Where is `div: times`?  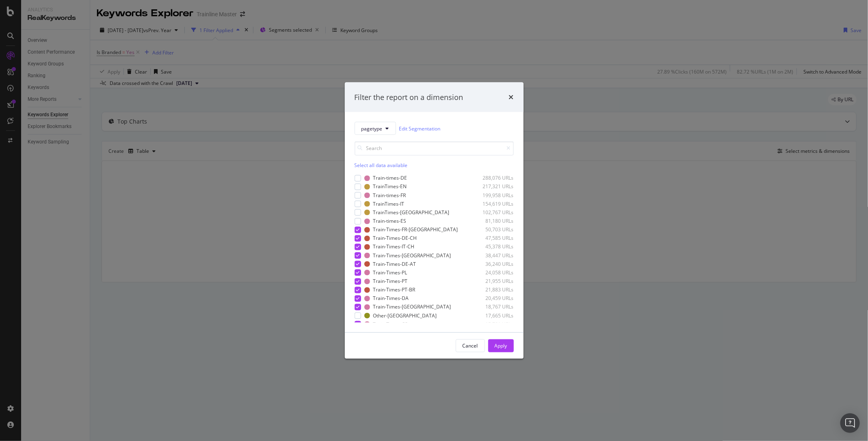
div: times is located at coordinates (511, 97).